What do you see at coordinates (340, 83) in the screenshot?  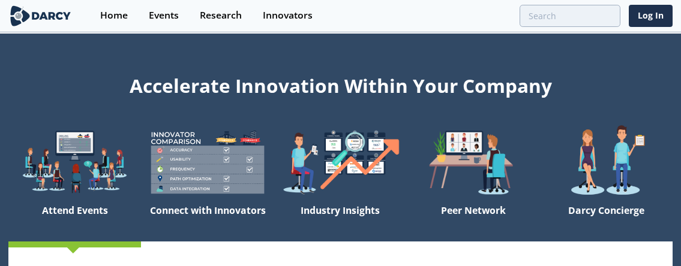 I see `div: Accelerate Innovation Within Your Company` at bounding box center [340, 83].